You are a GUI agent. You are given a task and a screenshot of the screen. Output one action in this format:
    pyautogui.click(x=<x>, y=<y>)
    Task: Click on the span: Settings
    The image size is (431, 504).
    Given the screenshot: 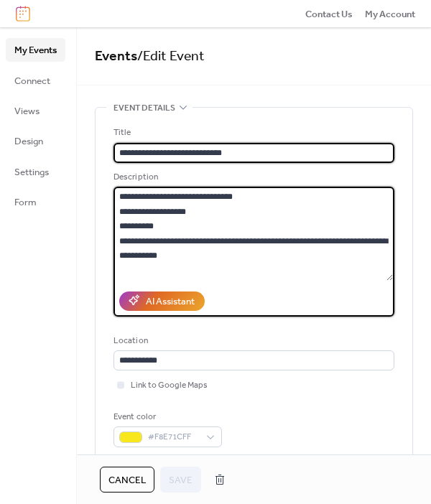 What is the action you would take?
    pyautogui.click(x=32, y=172)
    